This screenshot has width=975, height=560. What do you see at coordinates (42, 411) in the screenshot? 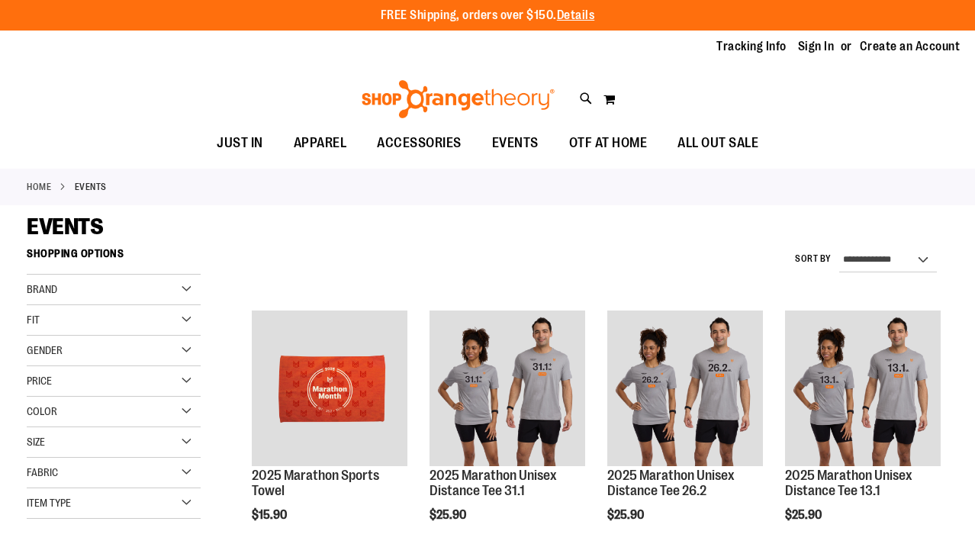
I see `span: Color` at bounding box center [42, 411].